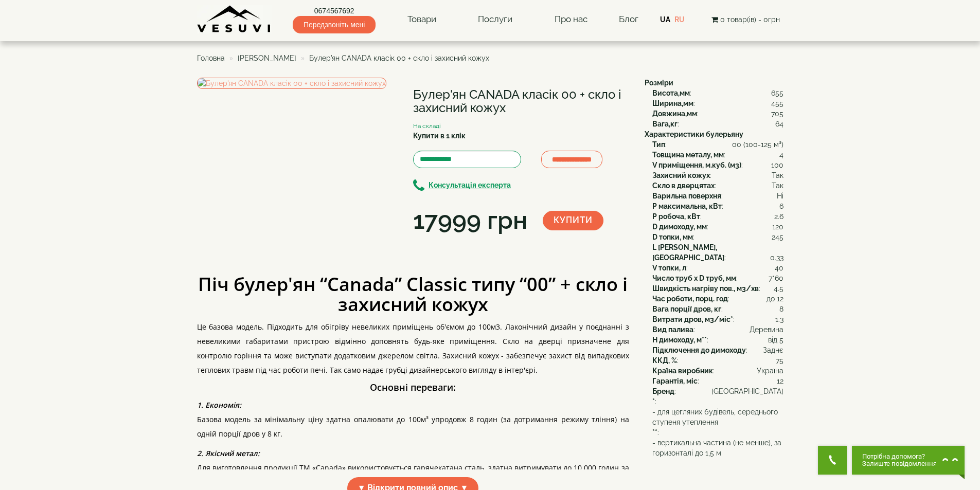 The image size is (980, 490). What do you see at coordinates (573, 220) in the screenshot?
I see `button: Купити` at bounding box center [573, 220].